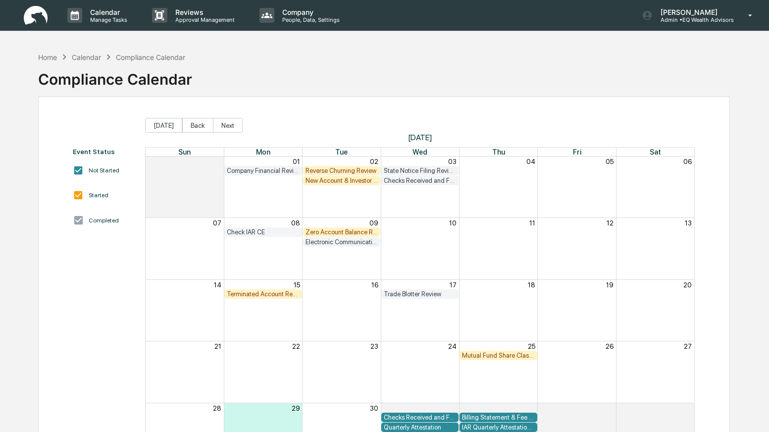 Image resolution: width=769 pixels, height=432 pixels. I want to click on span: Thu, so click(499, 152).